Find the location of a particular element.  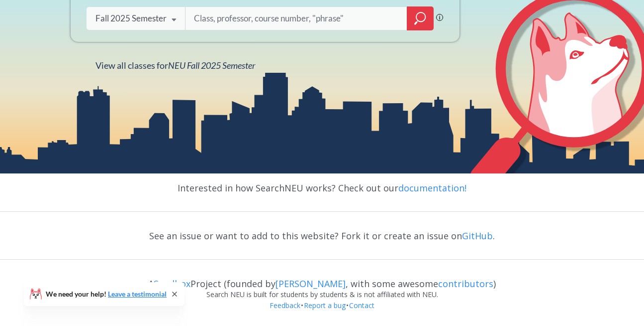

a: documentation! is located at coordinates (432, 188).